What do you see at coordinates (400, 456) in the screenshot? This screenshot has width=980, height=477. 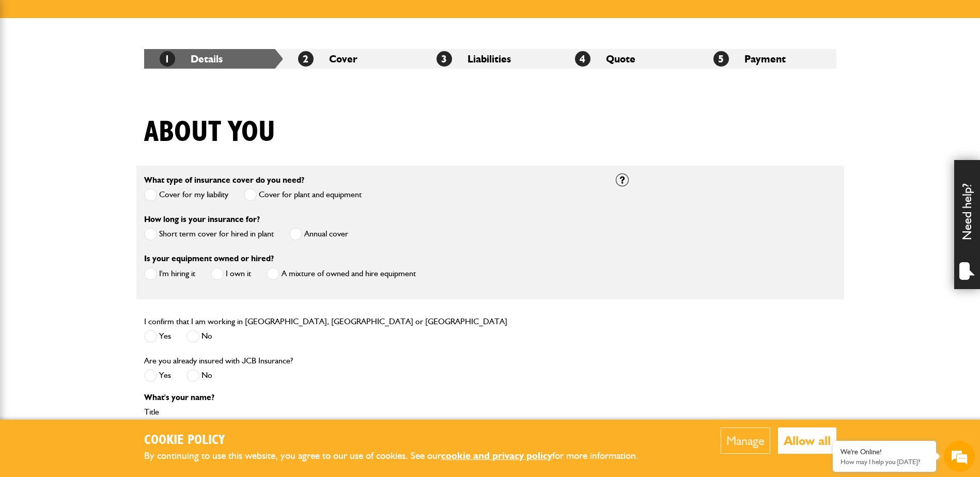 I see `p: By continuing to use this website, you agree to our use of cookies. See our for more information.` at bounding box center [400, 456].